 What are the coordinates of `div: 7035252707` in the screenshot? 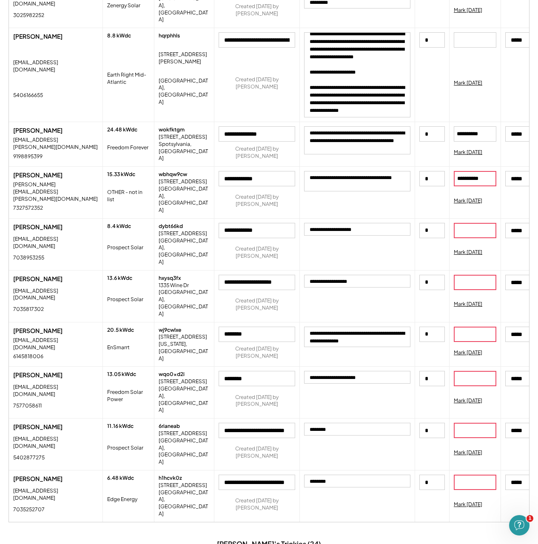 It's located at (29, 510).